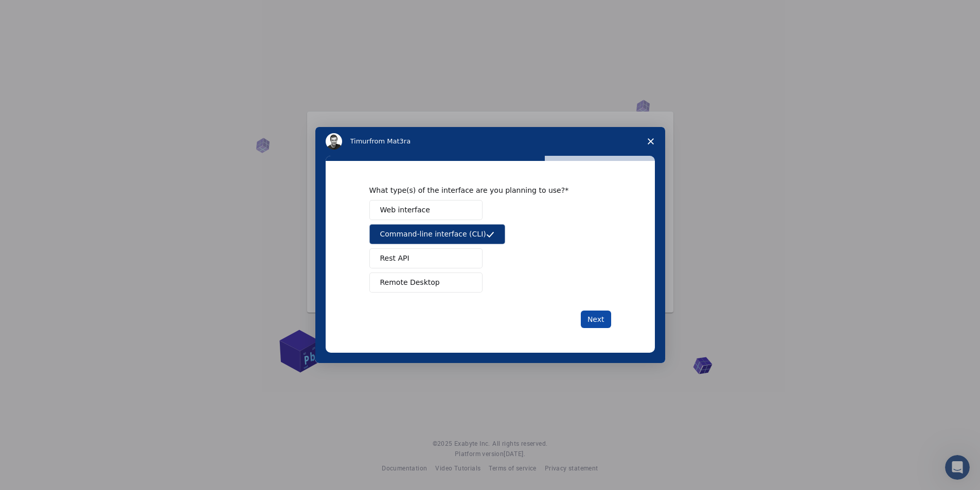 This screenshot has width=980, height=490. I want to click on span: Timur, so click(359, 141).